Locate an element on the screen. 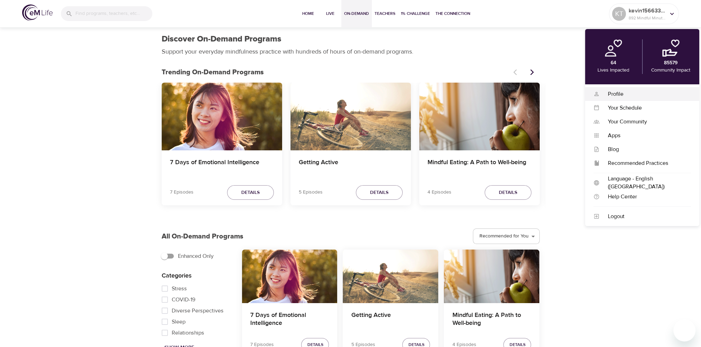  p: 64 is located at coordinates (613, 63).